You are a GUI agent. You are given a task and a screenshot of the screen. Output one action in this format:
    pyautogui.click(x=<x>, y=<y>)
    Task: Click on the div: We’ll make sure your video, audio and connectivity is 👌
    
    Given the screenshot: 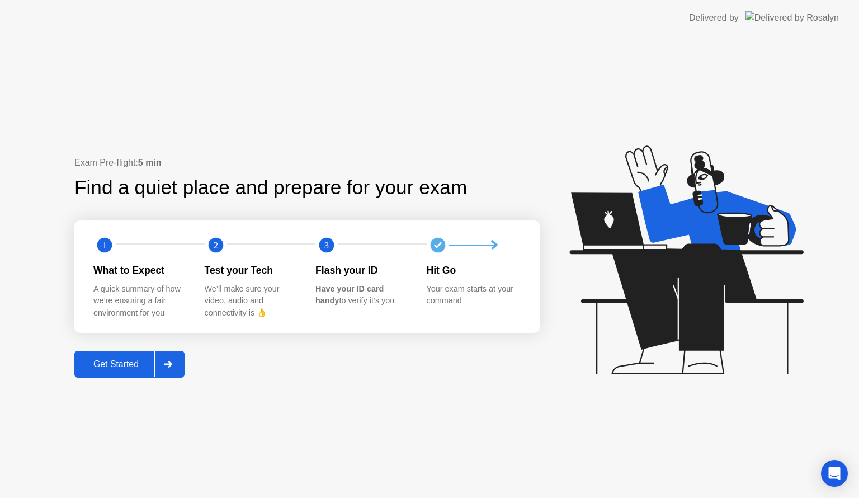 What is the action you would take?
    pyautogui.click(x=251, y=301)
    